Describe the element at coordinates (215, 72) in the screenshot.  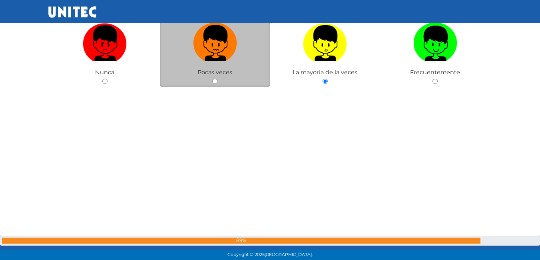
I see `span: Pocas veces` at that location.